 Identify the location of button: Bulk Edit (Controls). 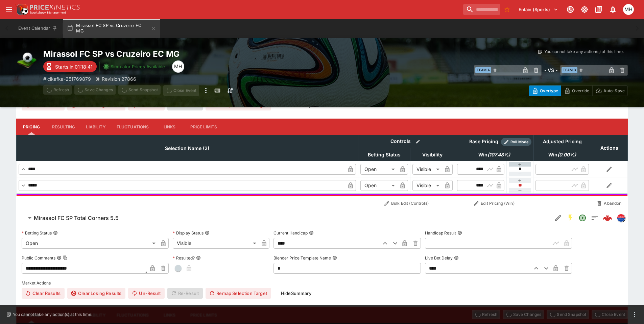
(407, 203).